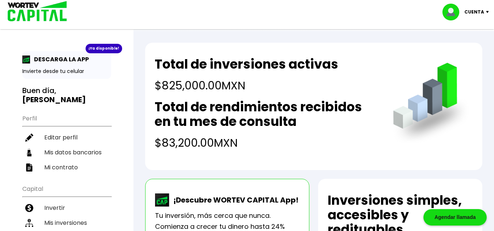  I want to click on a: Mi contrato, so click(67, 167).